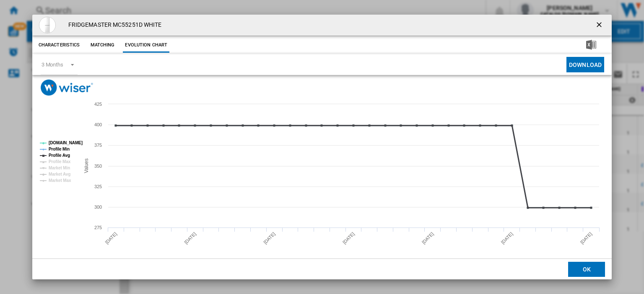 This screenshot has width=644, height=294. What do you see at coordinates (67, 87) in the screenshot?
I see `img: logo_wiser_300x94.png` at bounding box center [67, 87].